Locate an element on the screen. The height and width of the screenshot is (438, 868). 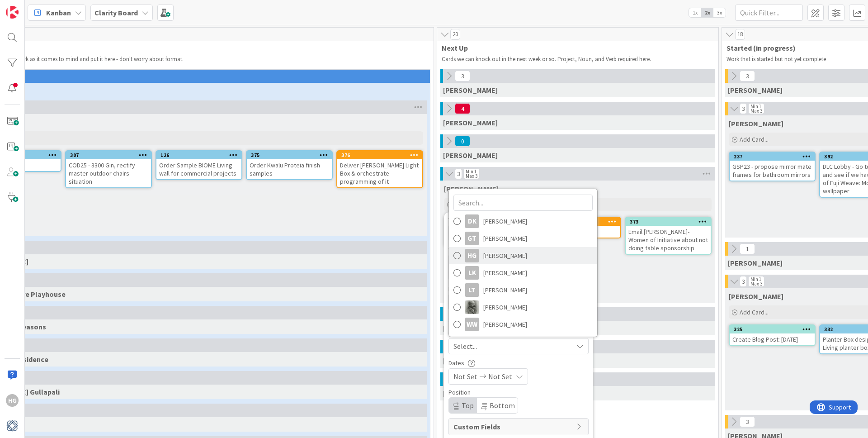
input: Search... is located at coordinates (523, 203).